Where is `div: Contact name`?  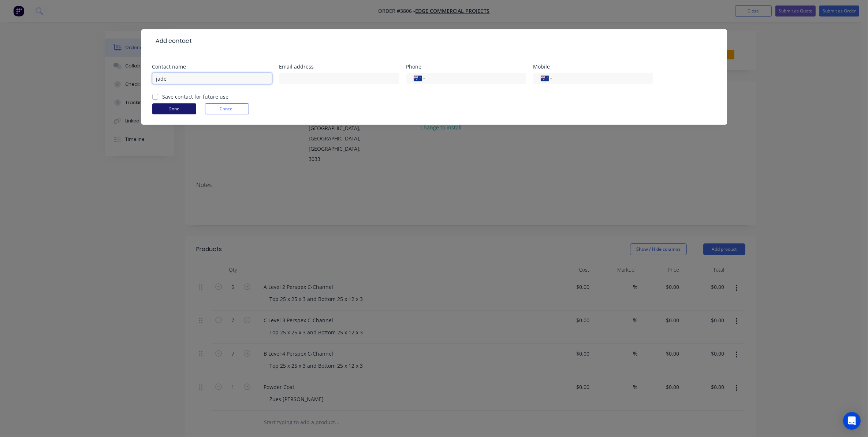
div: Contact name is located at coordinates (212, 67).